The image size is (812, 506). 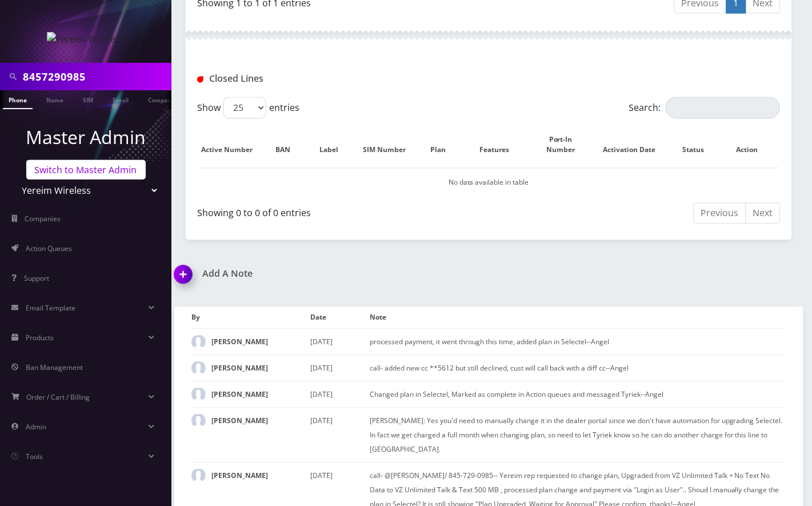 What do you see at coordinates (500, 145) in the screenshot?
I see `th: Features: activate to sort column ascending` at bounding box center [500, 145].